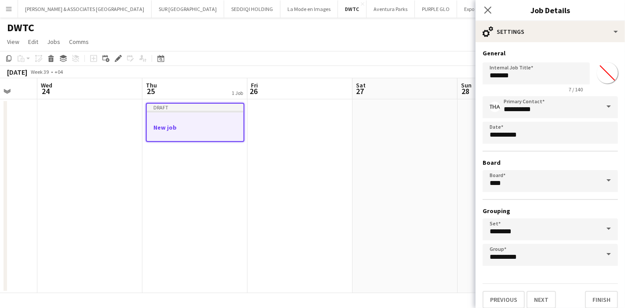 The width and height of the screenshot is (625, 308). Describe the element at coordinates (436, 9) in the screenshot. I see `button: PURPLE GLO` at that location.